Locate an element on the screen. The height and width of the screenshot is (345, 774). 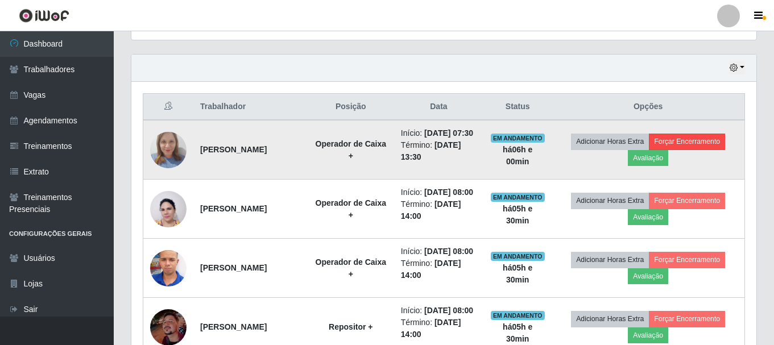
img: 1739284083835.jpeg is located at coordinates (168, 268).